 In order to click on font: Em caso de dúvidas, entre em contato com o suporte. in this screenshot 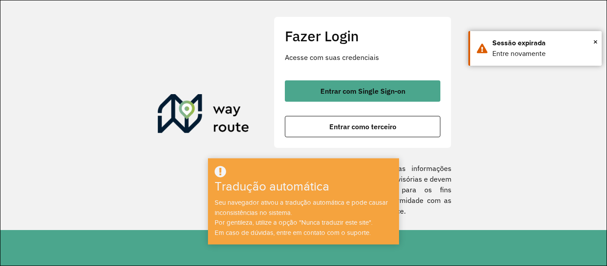, I will do `click(293, 233)`.